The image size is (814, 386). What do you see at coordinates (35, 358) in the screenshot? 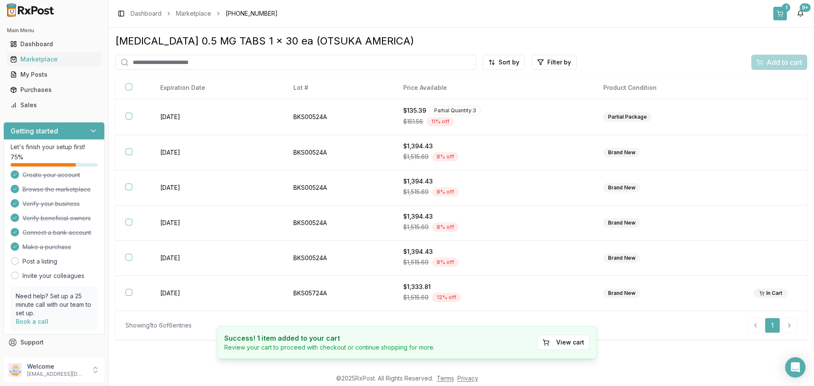
I see `span: Feedback` at bounding box center [35, 358].